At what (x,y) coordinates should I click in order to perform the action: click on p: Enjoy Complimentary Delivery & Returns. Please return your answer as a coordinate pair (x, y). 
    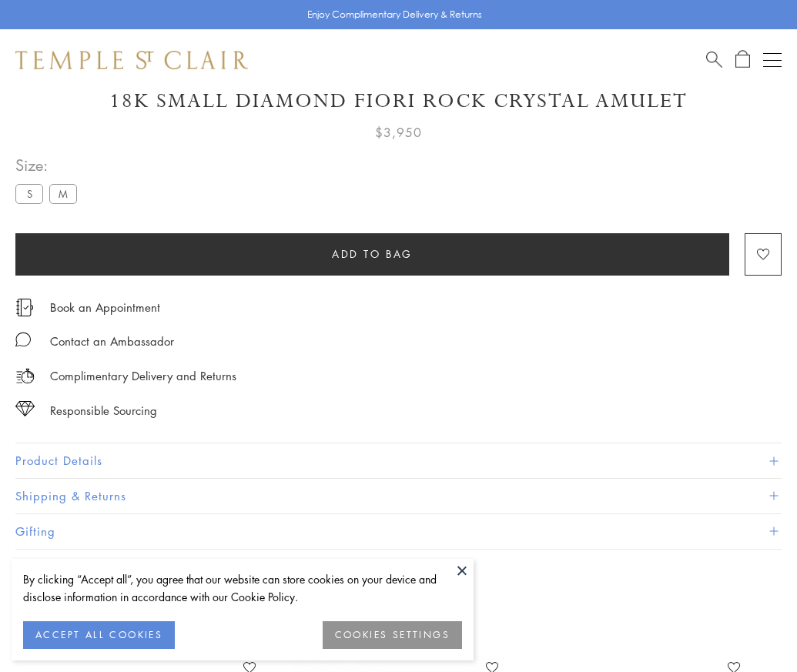
    Looking at the image, I should click on (394, 15).